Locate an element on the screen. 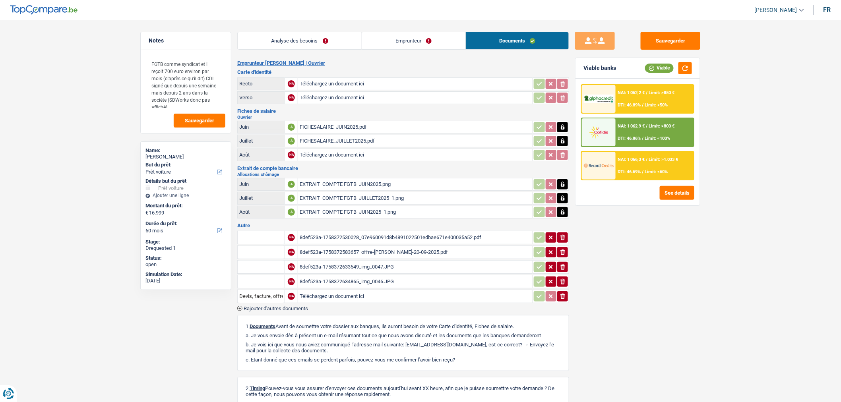 This screenshot has width=841, height=402. span: Limit: <50% is located at coordinates (656, 105).